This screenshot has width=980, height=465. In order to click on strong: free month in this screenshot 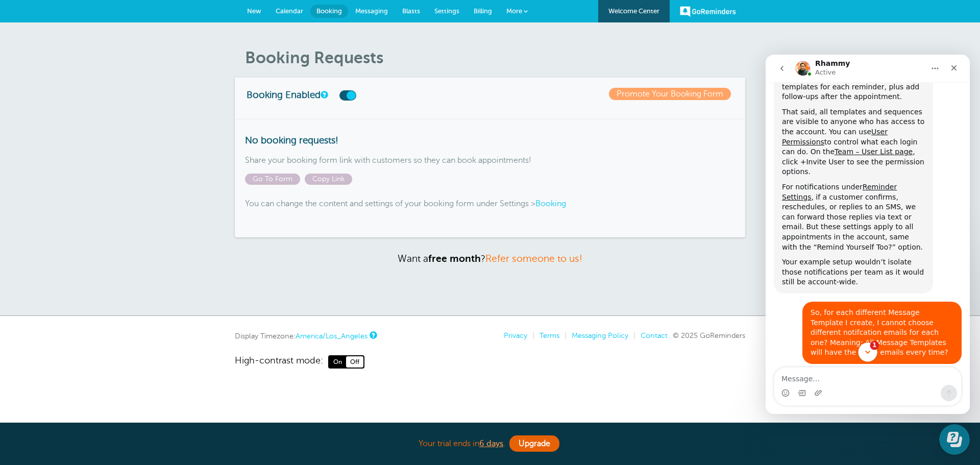, I will do `click(454, 259)`.